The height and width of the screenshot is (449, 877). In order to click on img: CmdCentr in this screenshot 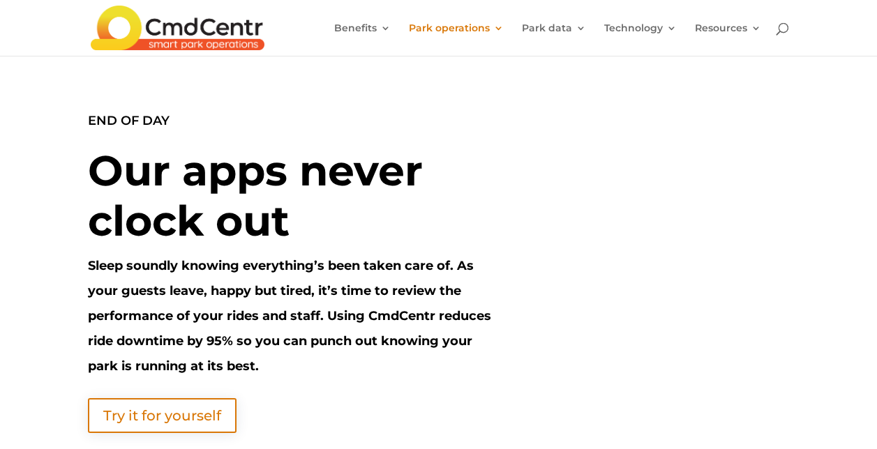, I will do `click(177, 28)`.